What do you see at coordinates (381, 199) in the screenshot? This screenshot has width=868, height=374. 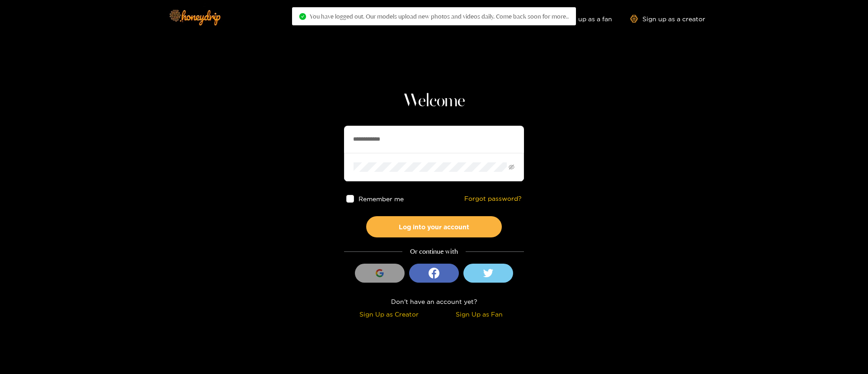 I see `span: Remember me` at bounding box center [381, 199].